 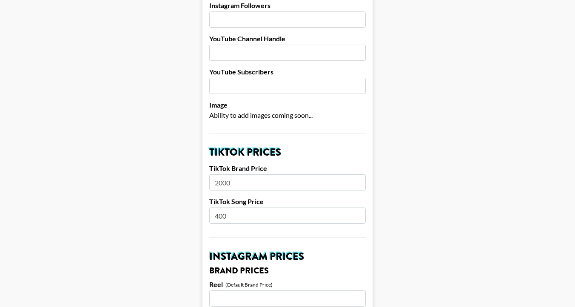 I want to click on h2: Instagram Prices, so click(x=288, y=257).